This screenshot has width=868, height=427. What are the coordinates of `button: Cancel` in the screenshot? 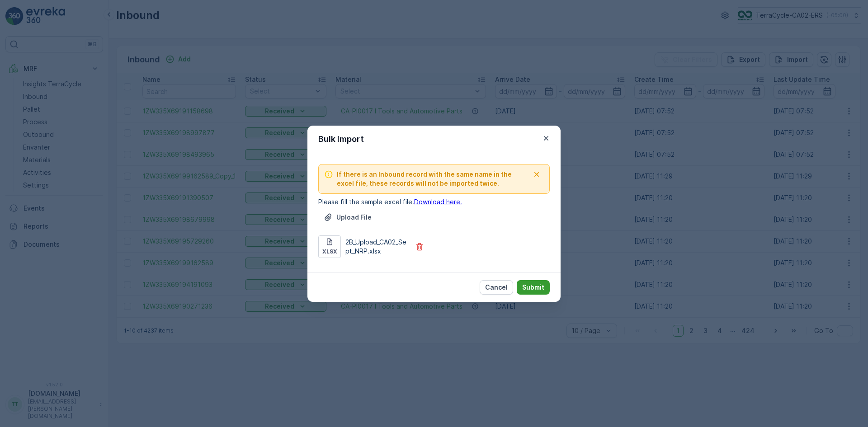 It's located at (497, 287).